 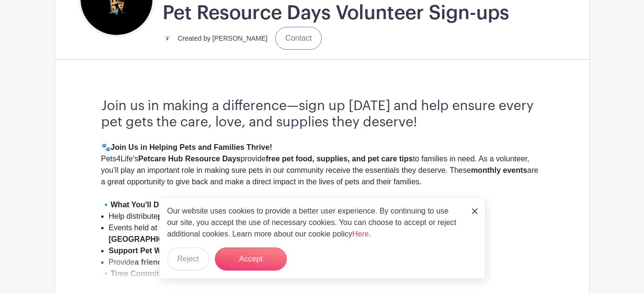 I want to click on li: Help distribute , and, so click(x=326, y=216).